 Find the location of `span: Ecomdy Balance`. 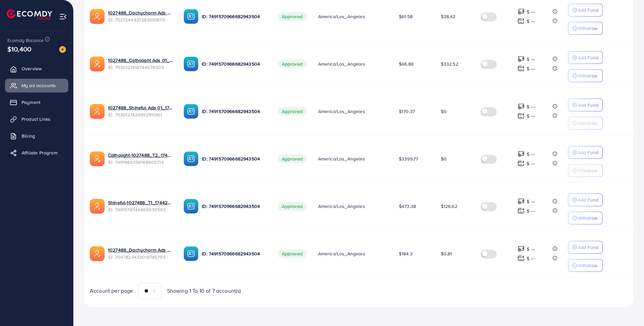

span: Ecomdy Balance is located at coordinates (25, 40).